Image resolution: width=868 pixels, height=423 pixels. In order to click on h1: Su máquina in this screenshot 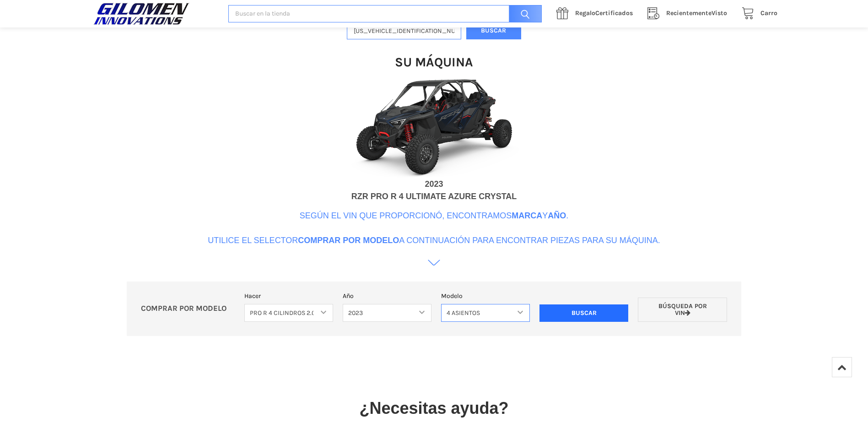, I will do `click(434, 62)`.